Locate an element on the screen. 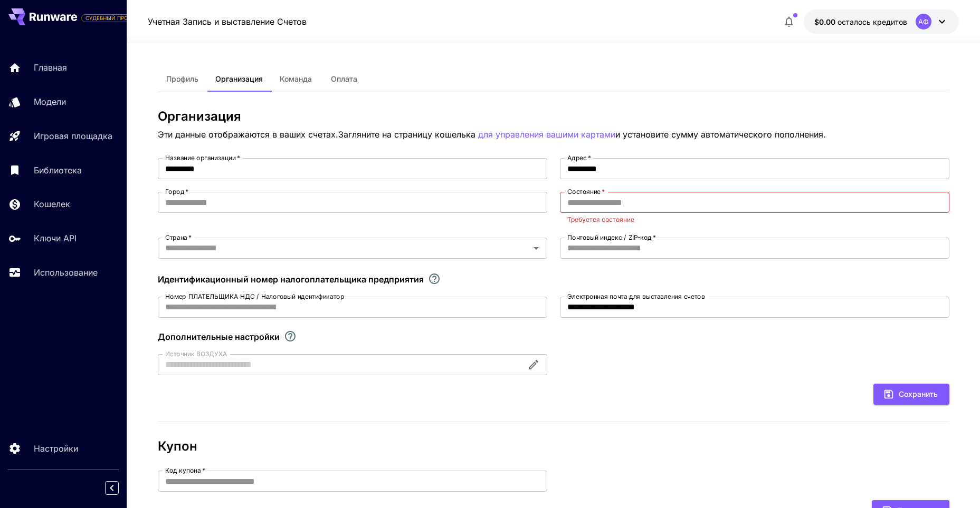 The image size is (980, 508). button: $0.00АФ is located at coordinates (881, 22).